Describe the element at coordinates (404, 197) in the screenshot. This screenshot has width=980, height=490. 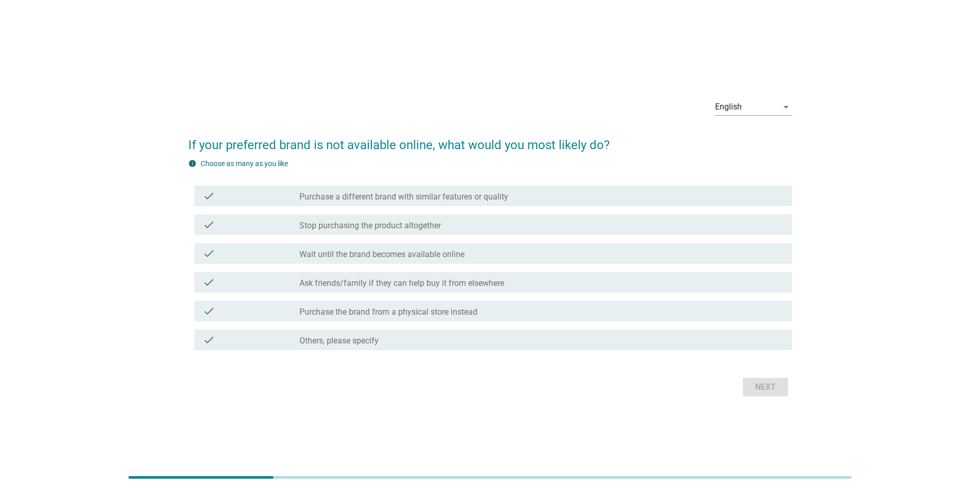
I see `label: Purchase a different brand with similar features or quality` at that location.